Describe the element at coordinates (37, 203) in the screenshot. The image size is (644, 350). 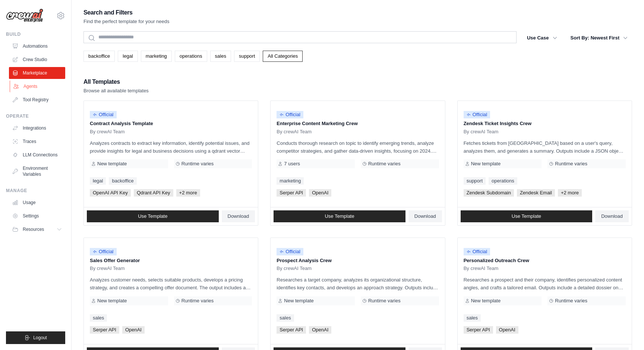
I see `a: Usage` at that location.